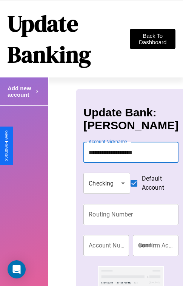 This screenshot has height=286, width=183. I want to click on button: Back To Dashboard, so click(153, 39).